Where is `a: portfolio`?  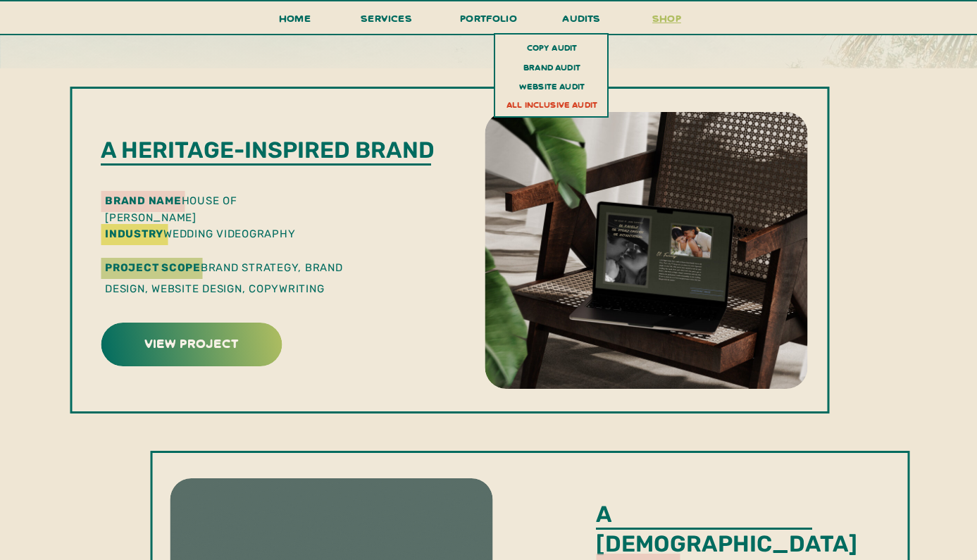
a: portfolio is located at coordinates (489, 21).